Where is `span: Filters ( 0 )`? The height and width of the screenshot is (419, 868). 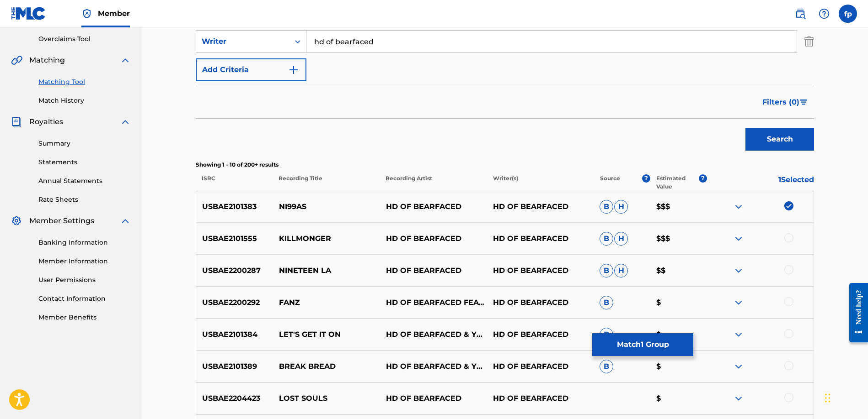 span: Filters ( 0 ) is located at coordinates (780, 102).